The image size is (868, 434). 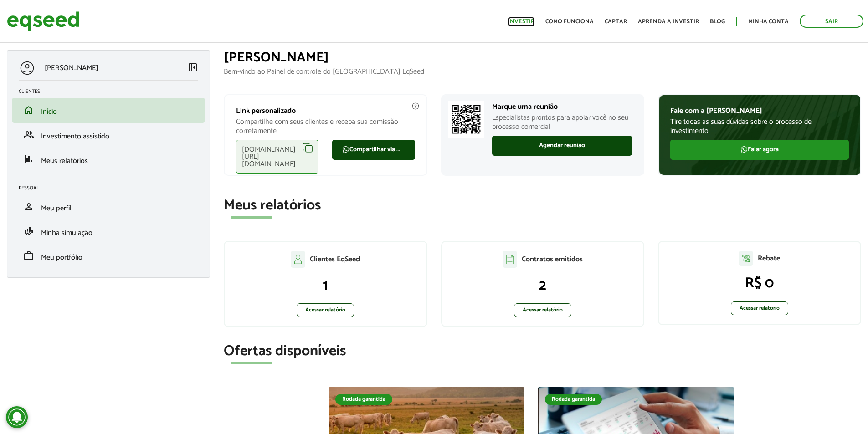 What do you see at coordinates (746, 258) in the screenshot?
I see `img: agent-relatorio.svg` at bounding box center [746, 258].